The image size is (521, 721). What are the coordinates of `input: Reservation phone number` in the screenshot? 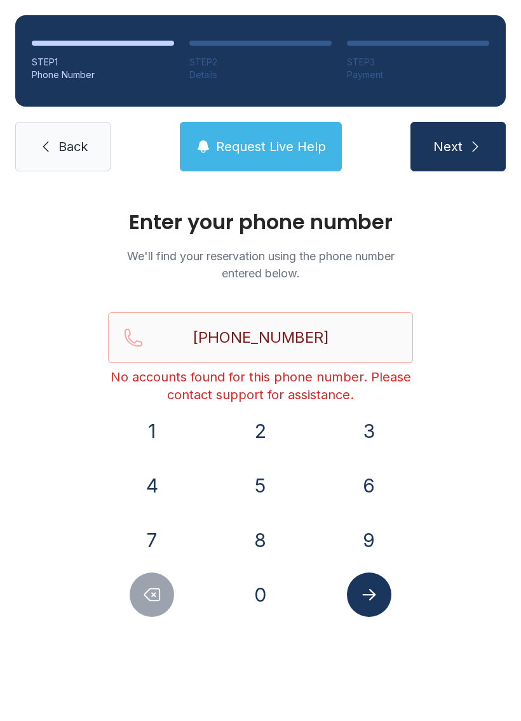 It's located at (260, 338).